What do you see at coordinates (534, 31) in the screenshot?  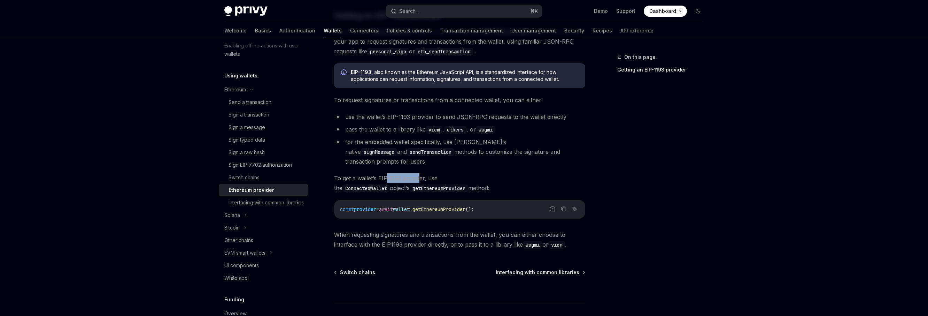 I see `a: User management` at bounding box center [534, 31].